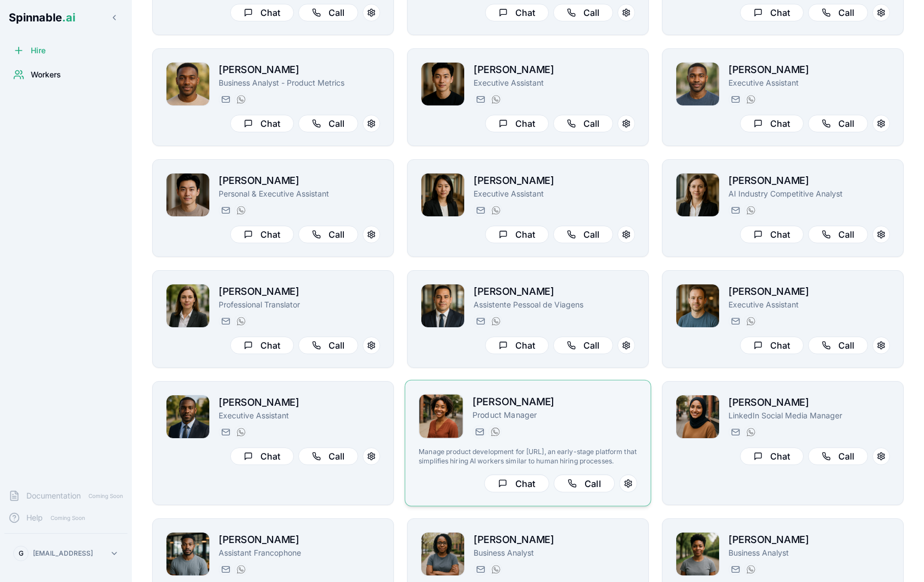  What do you see at coordinates (188, 306) in the screenshot?
I see `img: Ingrid Gruber` at bounding box center [188, 306].